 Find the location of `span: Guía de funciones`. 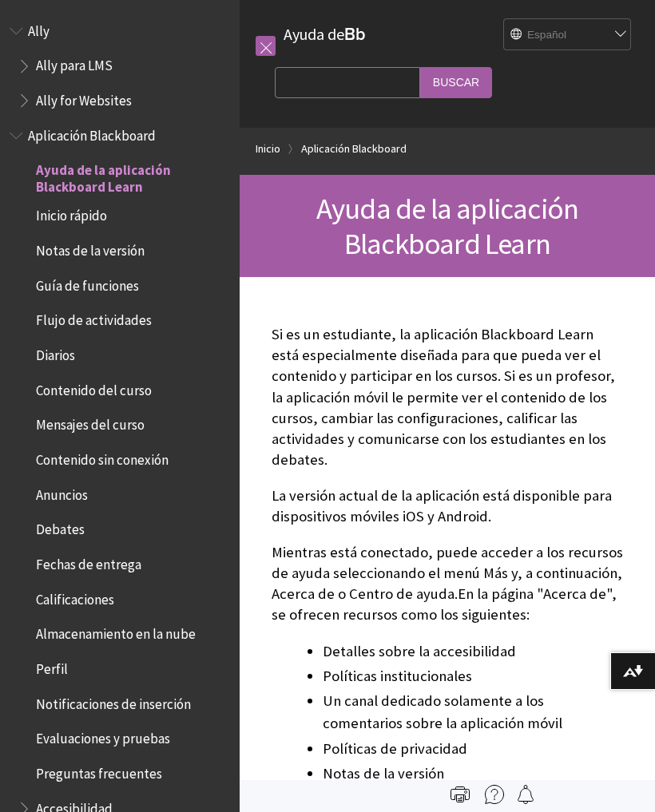

span: Guía de funciones is located at coordinates (87, 283).